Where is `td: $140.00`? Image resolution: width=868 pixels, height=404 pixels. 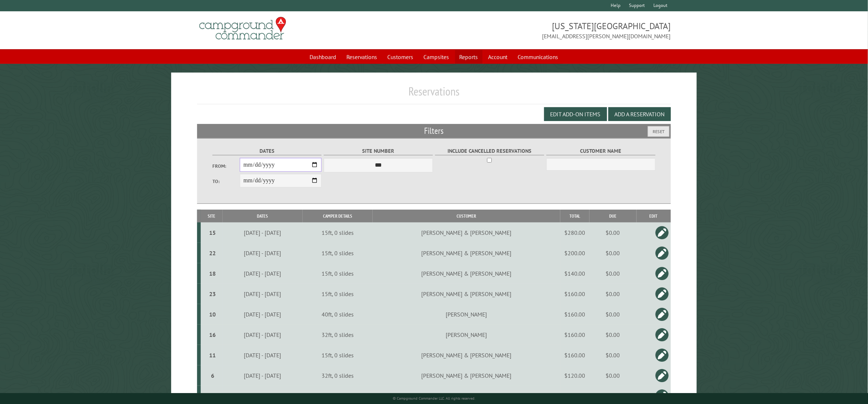 td: $140.00 is located at coordinates (575, 274).